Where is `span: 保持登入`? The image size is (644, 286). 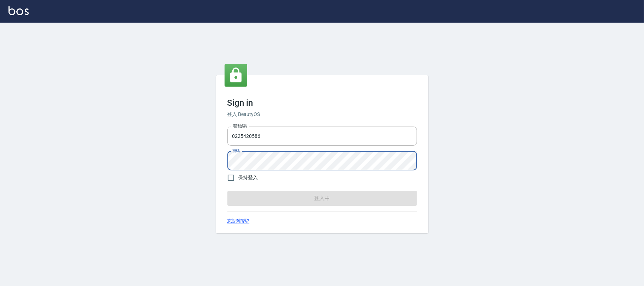
span: 保持登入 is located at coordinates (248, 178).